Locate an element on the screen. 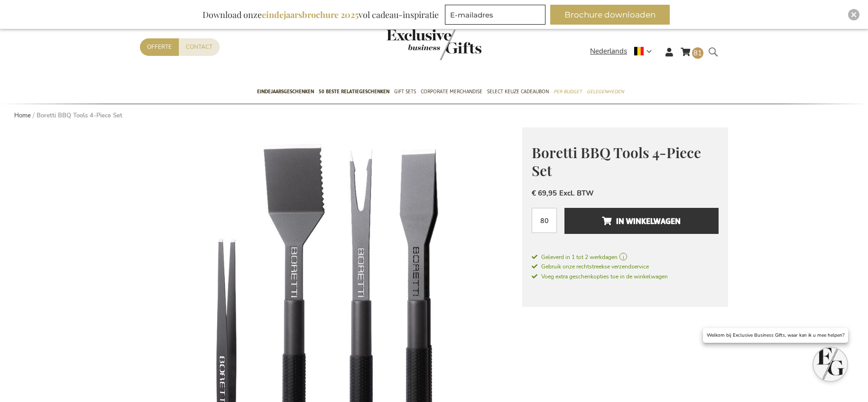  span: Excl. BTW is located at coordinates (577, 193).